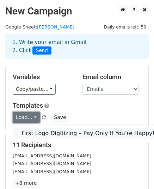 This screenshot has height=189, width=154. Describe the element at coordinates (77, 145) in the screenshot. I see `h5: 11 Recipients` at that location.